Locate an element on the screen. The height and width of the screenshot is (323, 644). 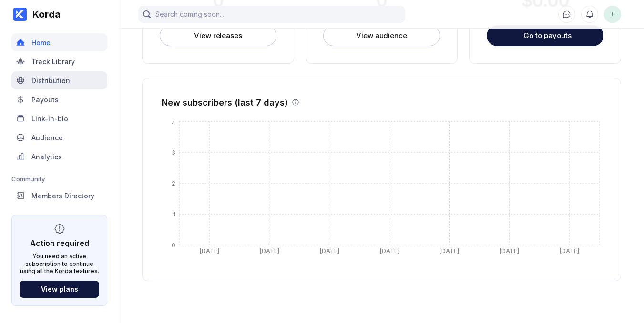
a: Link-in-bio is located at coordinates (59, 119).